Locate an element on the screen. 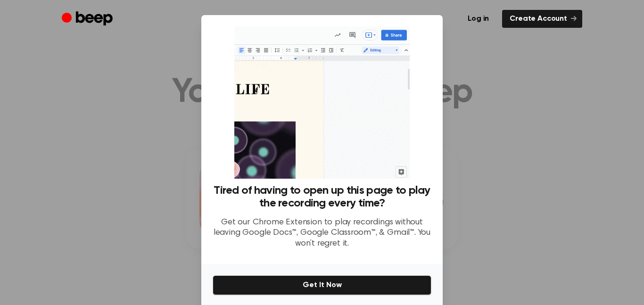 This screenshot has width=644, height=305. button: Get It Now is located at coordinates (322, 285).